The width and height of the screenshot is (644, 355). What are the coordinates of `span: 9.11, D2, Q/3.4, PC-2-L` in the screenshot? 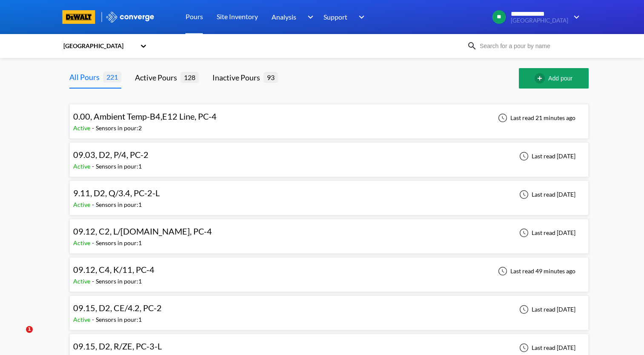 It's located at (116, 193).